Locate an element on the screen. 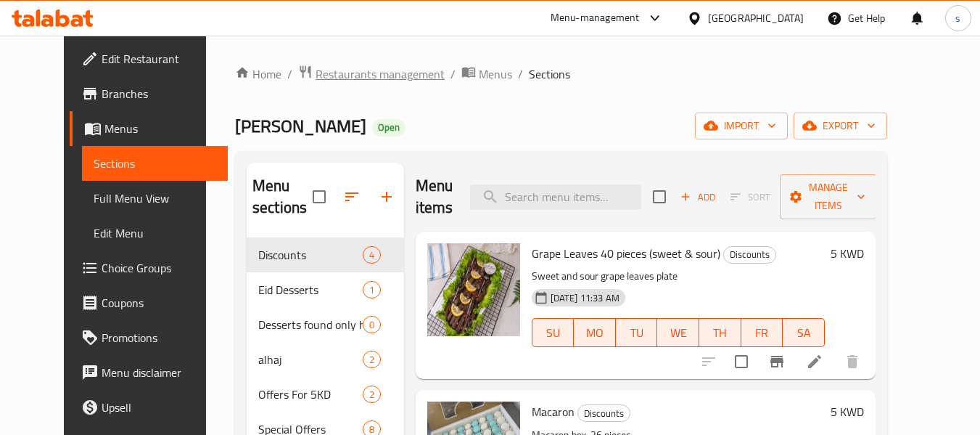  a: Branches is located at coordinates (149, 94).